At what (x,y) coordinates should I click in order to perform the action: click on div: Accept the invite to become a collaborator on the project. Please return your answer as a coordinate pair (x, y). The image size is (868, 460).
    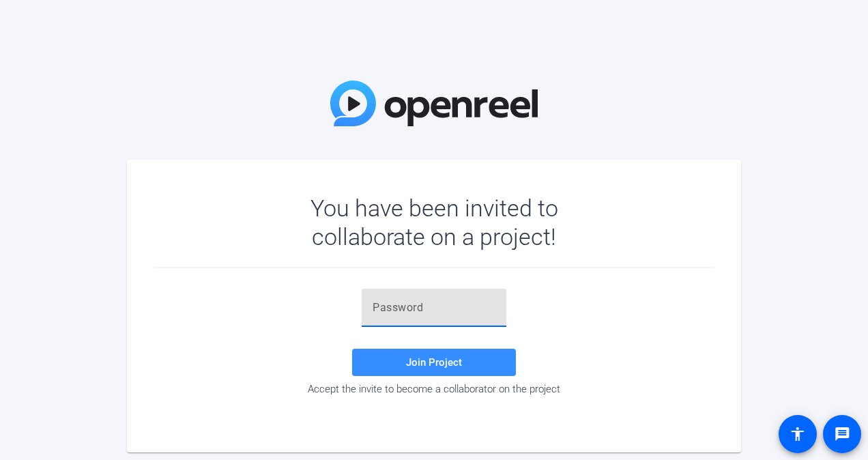
    Looking at the image, I should click on (434, 389).